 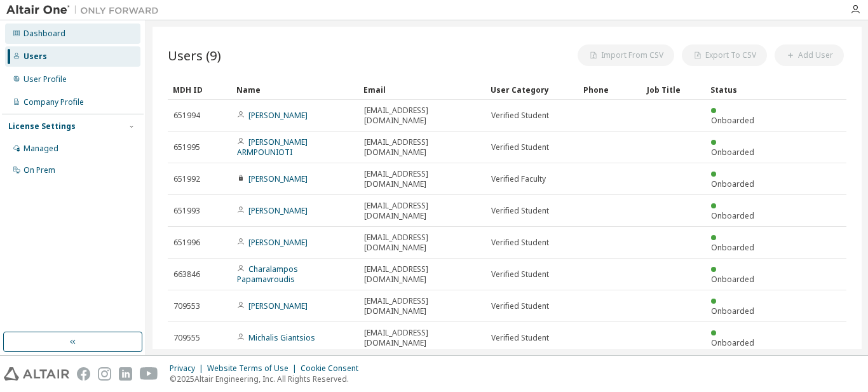 I want to click on div: Status, so click(x=737, y=89).